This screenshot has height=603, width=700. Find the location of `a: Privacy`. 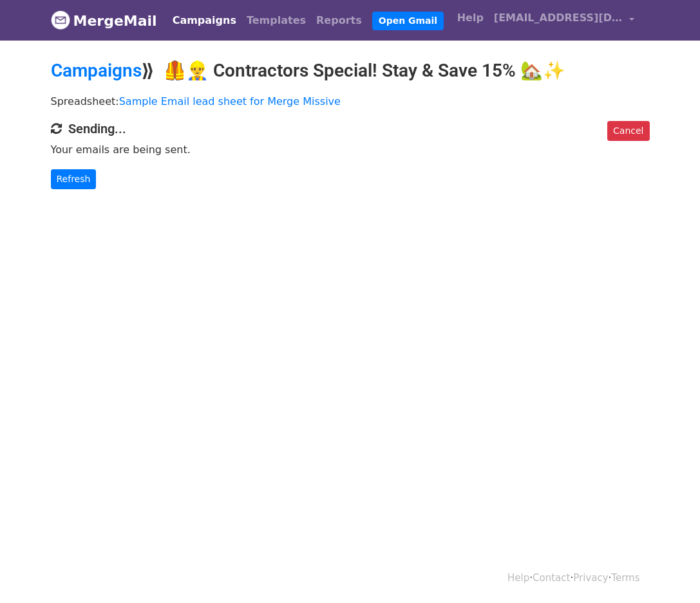

a: Privacy is located at coordinates (590, 578).